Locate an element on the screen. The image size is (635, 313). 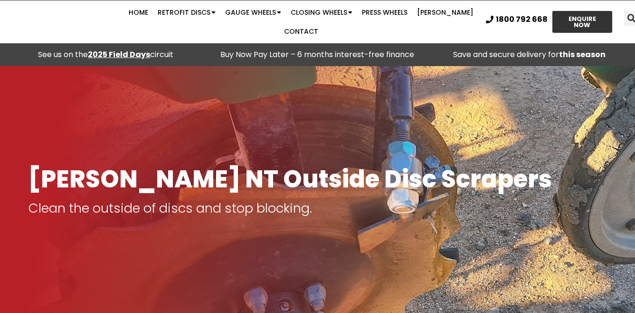
img: Ryan NT logo is located at coordinates (76, 22).